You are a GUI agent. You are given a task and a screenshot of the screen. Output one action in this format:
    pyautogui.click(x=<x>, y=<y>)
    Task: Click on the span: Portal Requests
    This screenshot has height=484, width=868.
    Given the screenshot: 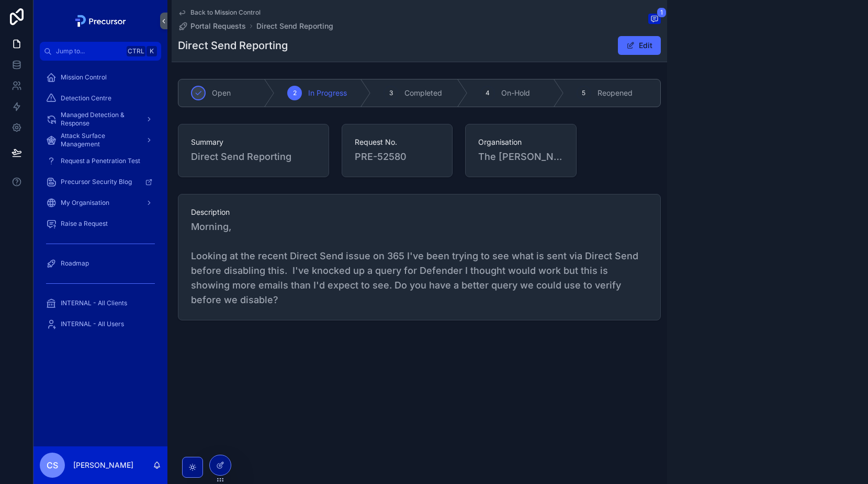 What is the action you would take?
    pyautogui.click(x=218, y=26)
    